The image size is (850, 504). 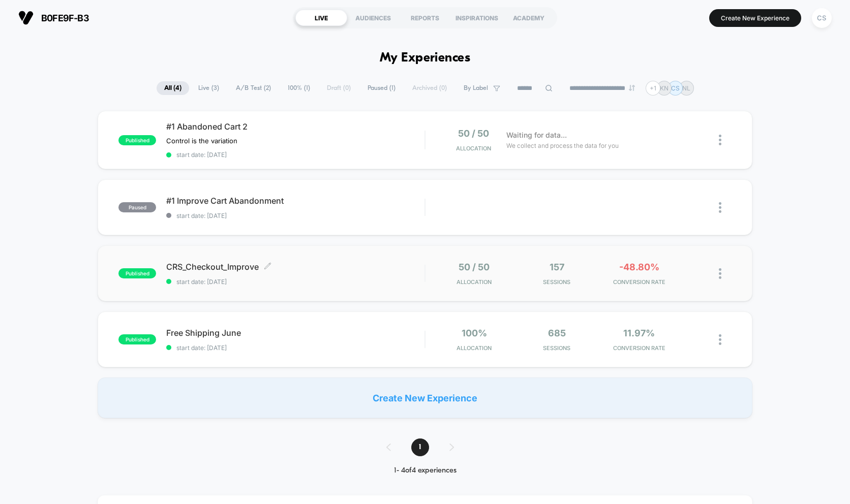 I want to click on span: 100%, so click(x=475, y=333).